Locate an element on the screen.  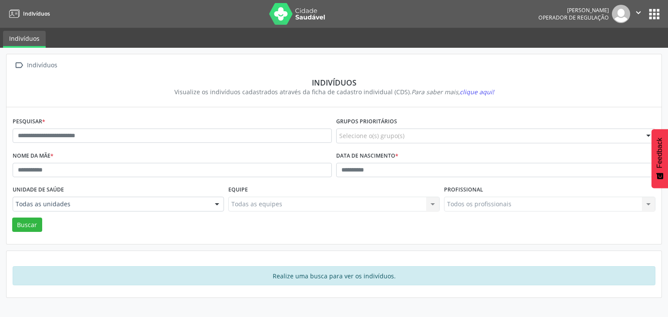
div: Realize uma busca para ver os indivíduos. is located at coordinates (334, 276).